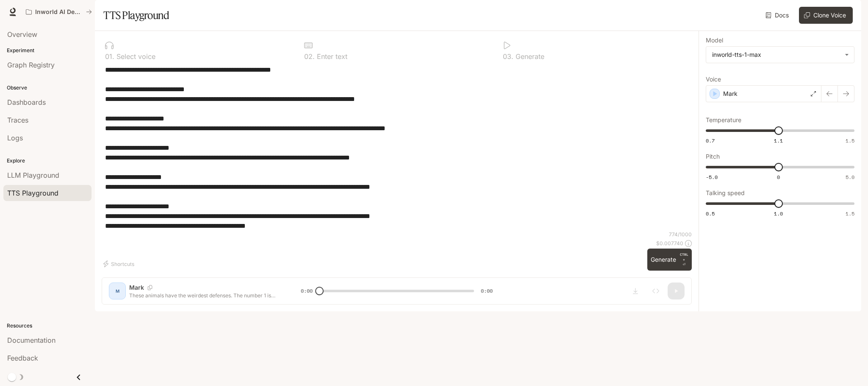  What do you see at coordinates (778, 15) in the screenshot?
I see `a: Docs` at bounding box center [778, 15].